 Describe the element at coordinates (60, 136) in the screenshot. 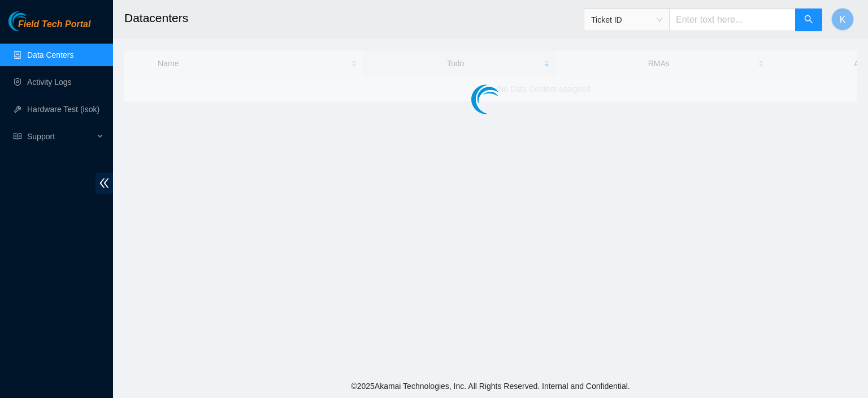

I see `span: Support` at that location.